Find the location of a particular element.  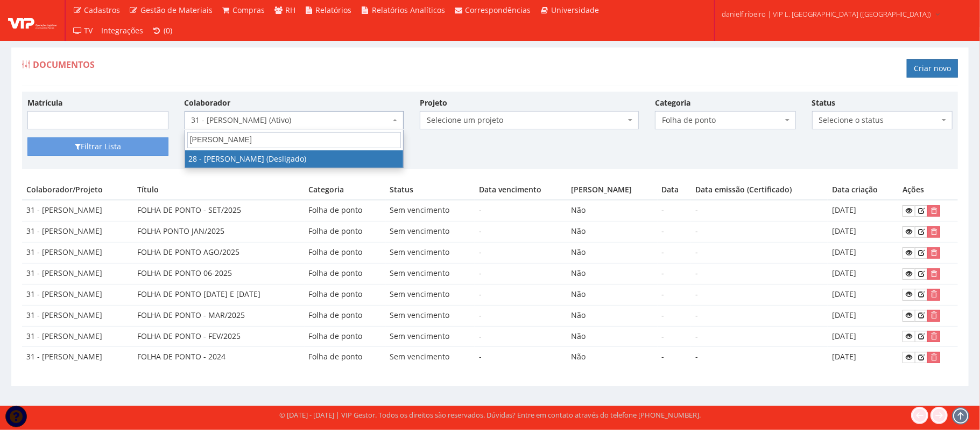

span: Selecione o status is located at coordinates (879, 120).